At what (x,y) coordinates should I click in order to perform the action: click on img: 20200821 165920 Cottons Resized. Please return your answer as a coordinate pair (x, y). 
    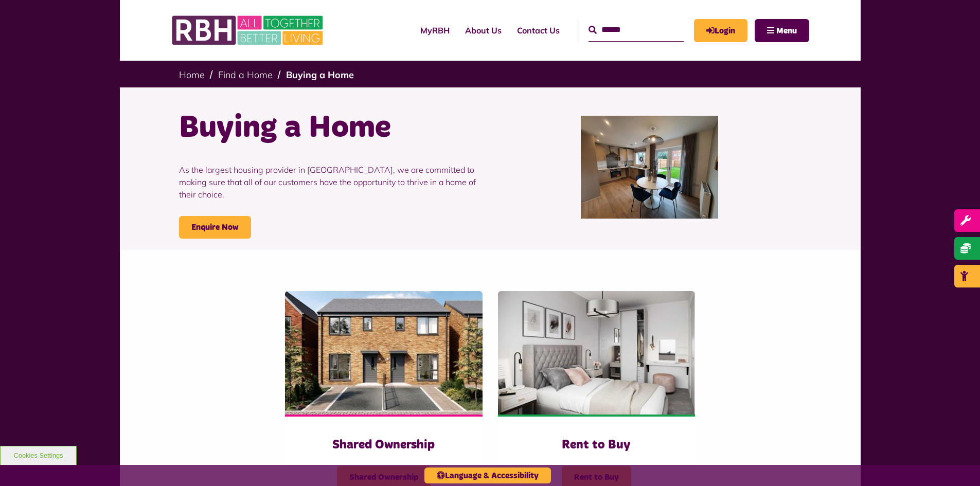
    Looking at the image, I should click on (649, 167).